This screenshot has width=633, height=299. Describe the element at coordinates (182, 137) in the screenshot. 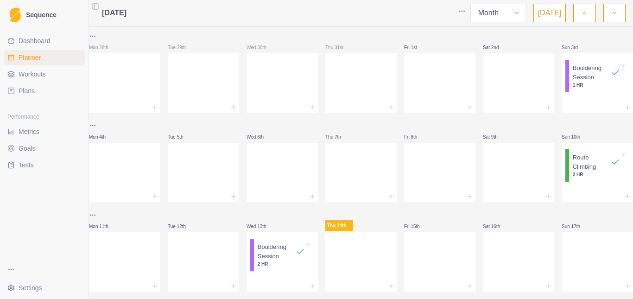

I see `p: Tue 5th` at that location.